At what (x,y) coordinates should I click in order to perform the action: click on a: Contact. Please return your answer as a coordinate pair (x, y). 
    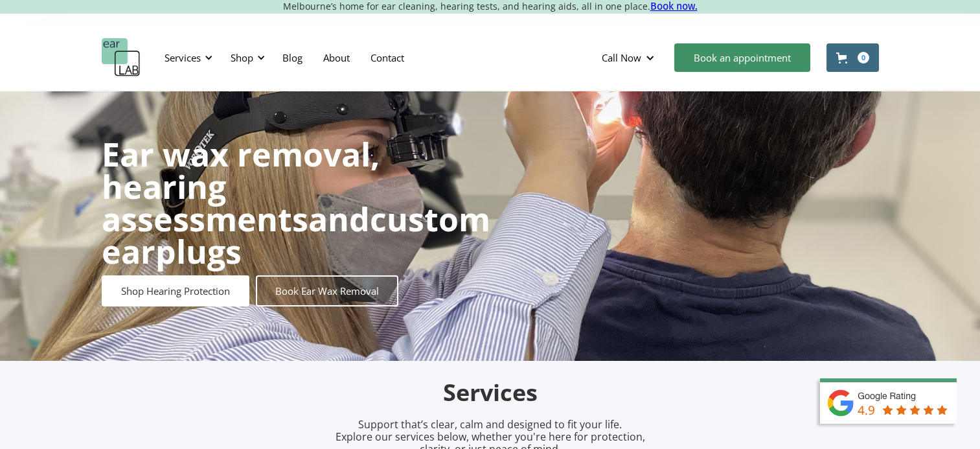
    Looking at the image, I should click on (388, 58).